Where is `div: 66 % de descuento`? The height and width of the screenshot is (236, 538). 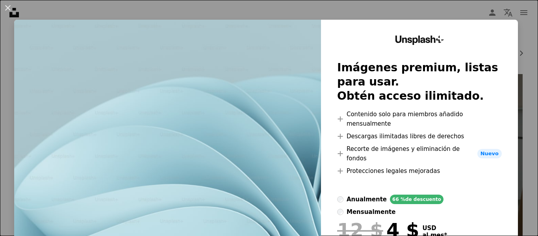 div: 66 % de descuento is located at coordinates (416, 199).